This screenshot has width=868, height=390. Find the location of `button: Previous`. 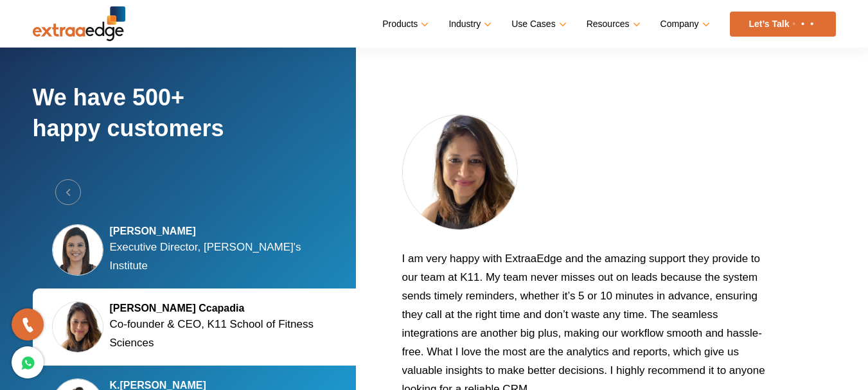

button: Previous is located at coordinates (68, 192).